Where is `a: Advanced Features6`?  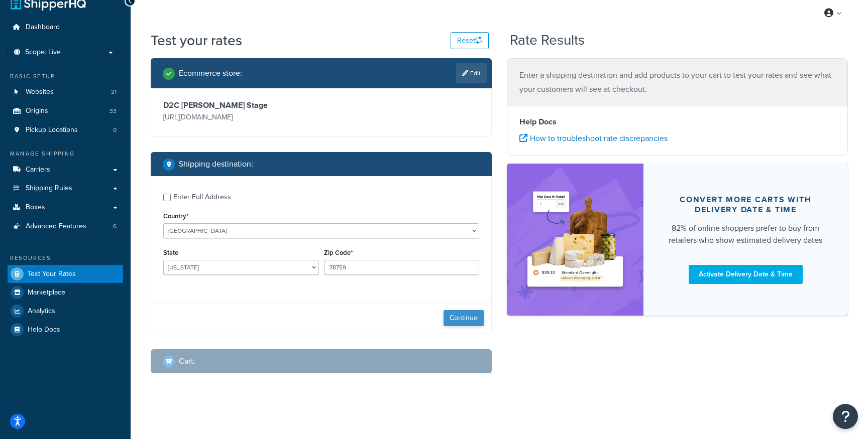 a: Advanced Features6 is located at coordinates (65, 227).